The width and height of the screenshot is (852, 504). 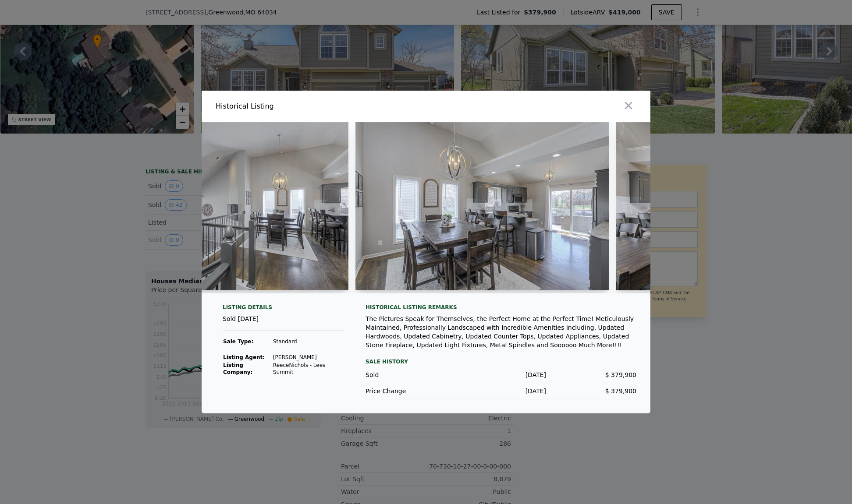 What do you see at coordinates (411, 375) in the screenshot?
I see `div: Sold` at bounding box center [411, 375].